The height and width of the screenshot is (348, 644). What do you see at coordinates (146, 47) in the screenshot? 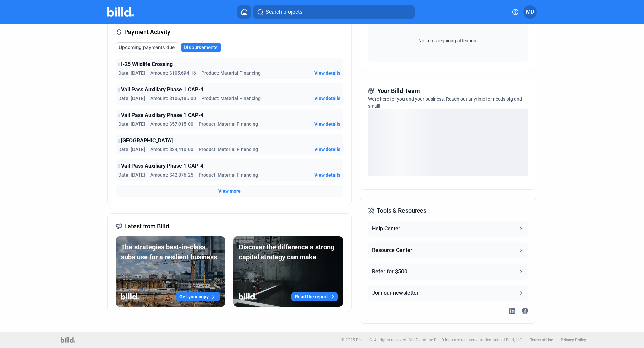
I see `span: Upcoming payments due` at bounding box center [146, 47].